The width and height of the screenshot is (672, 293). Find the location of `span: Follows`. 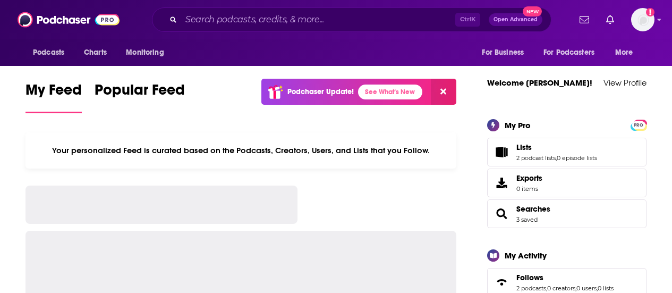

span: Follows is located at coordinates (529, 277).